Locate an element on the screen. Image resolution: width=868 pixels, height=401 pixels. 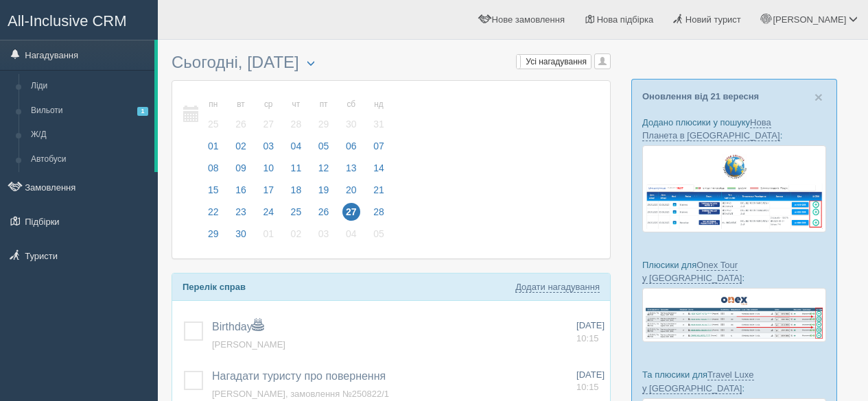
span: 09 is located at coordinates (241, 168).